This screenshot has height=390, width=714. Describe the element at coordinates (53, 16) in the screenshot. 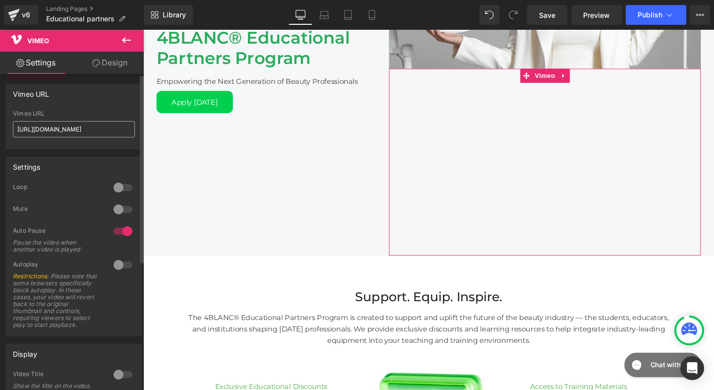

I see `h1: Chat with us` at that location.